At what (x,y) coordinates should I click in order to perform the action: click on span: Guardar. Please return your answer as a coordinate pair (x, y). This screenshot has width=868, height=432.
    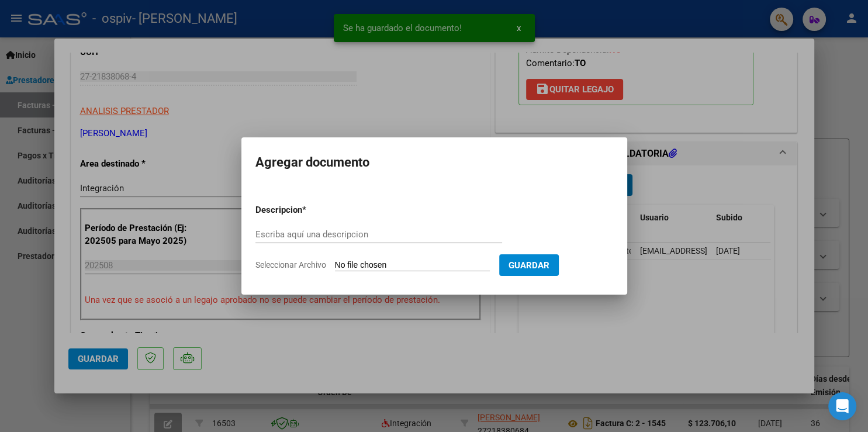
    Looking at the image, I should click on (529, 265).